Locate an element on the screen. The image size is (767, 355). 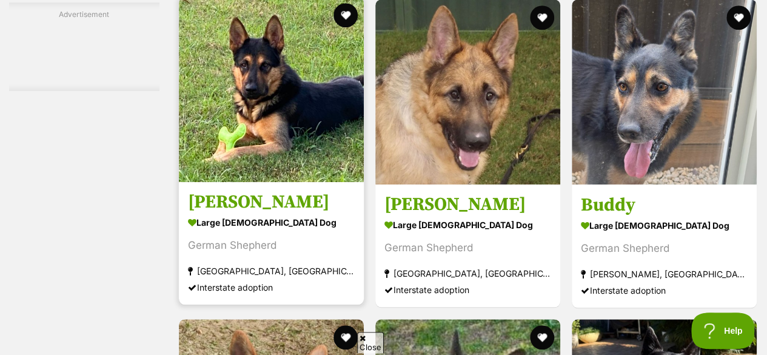
span: Close is located at coordinates (371, 342).